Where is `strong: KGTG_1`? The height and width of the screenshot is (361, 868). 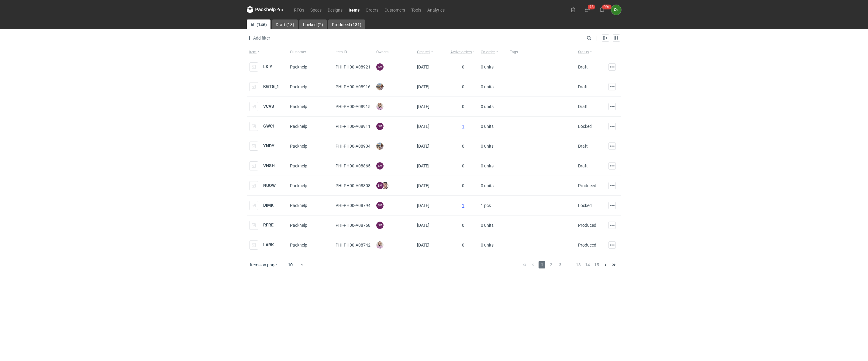
strong: KGTG_1 is located at coordinates (271, 86).